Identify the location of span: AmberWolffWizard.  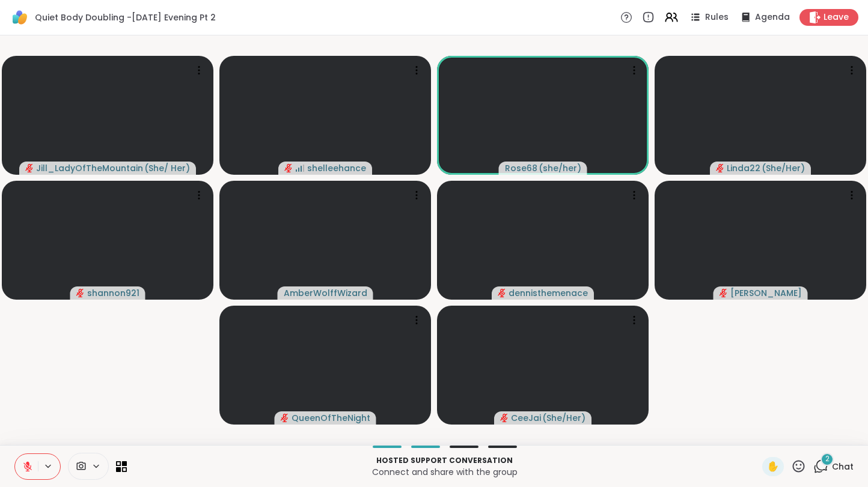
(325, 293).